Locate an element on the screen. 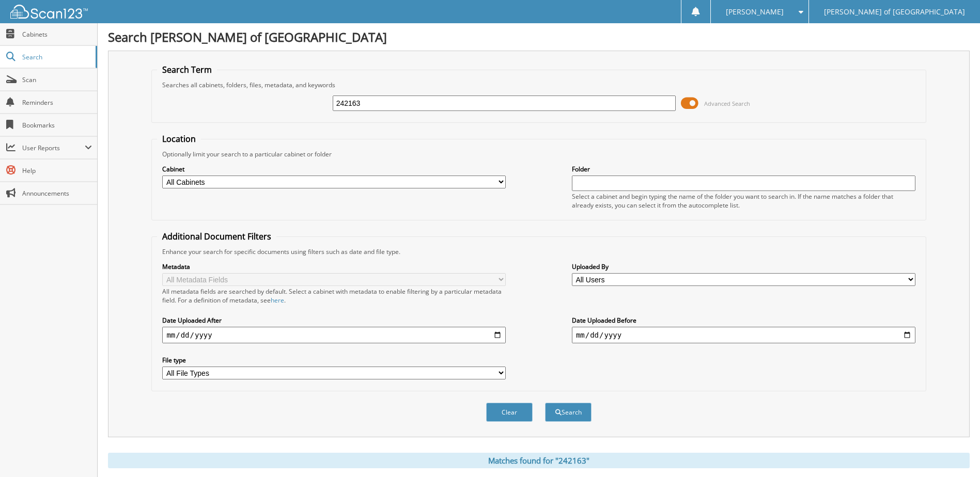  label: Metadata is located at coordinates (333, 266).